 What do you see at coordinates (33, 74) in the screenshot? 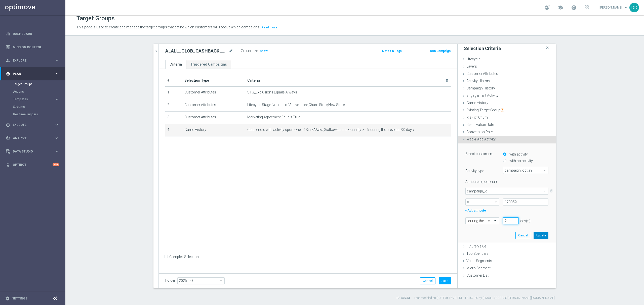
I see `div: gps_fixed Plan keyboard_arrow_right` at bounding box center [33, 74].